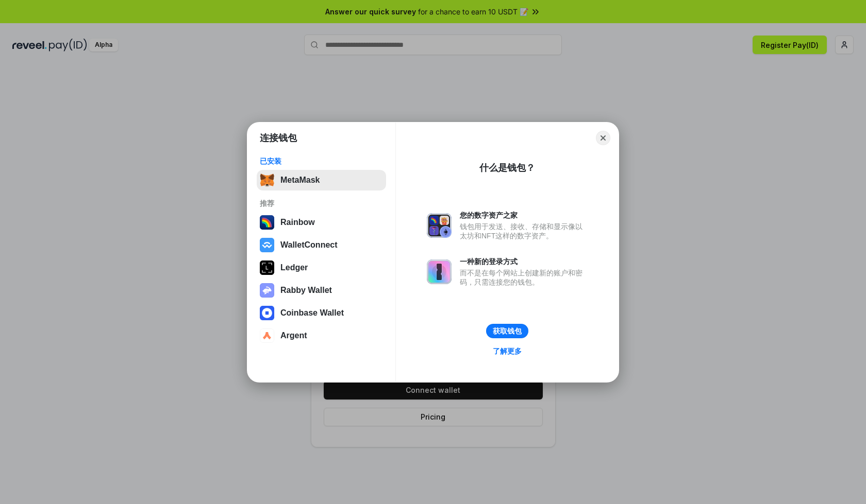 The height and width of the screenshot is (504, 866). I want to click on div: Ledger, so click(294, 268).